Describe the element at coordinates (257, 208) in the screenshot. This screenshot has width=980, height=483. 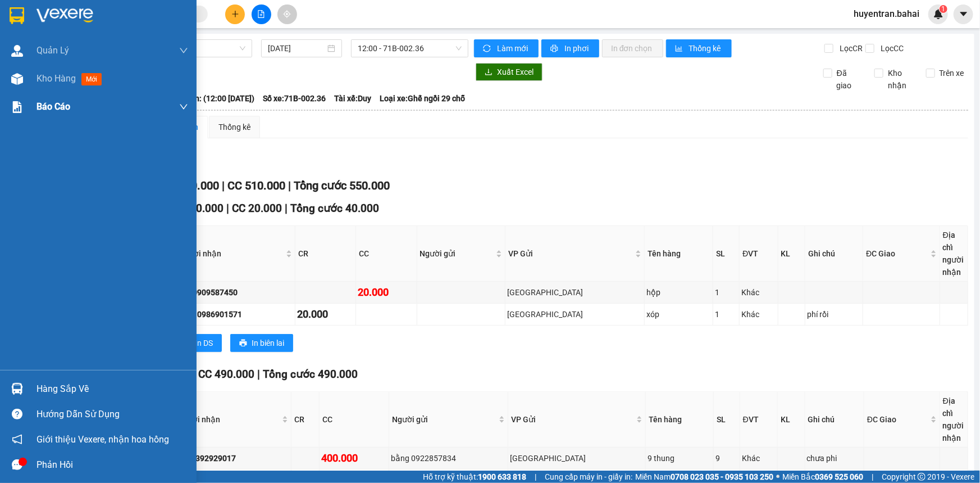
I see `span: CC 20.000` at that location.